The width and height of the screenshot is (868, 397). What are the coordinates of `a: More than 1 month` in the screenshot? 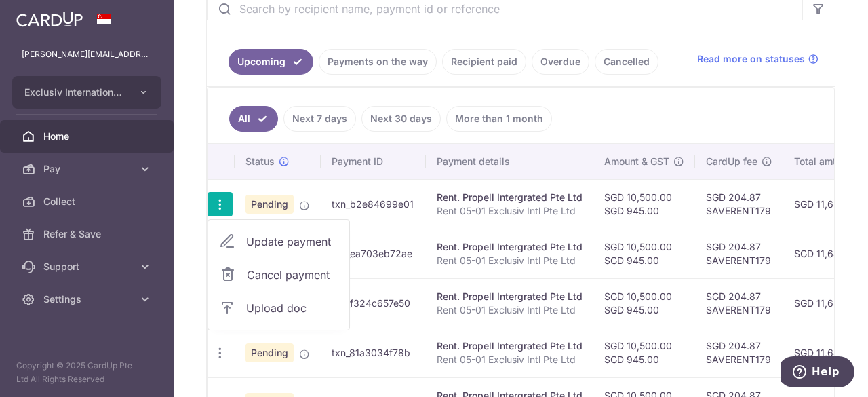 It's located at (499, 118).